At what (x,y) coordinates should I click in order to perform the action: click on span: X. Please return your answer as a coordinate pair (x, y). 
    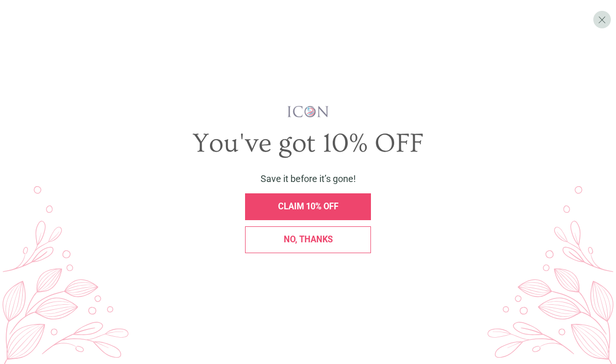
    Looking at the image, I should click on (602, 19).